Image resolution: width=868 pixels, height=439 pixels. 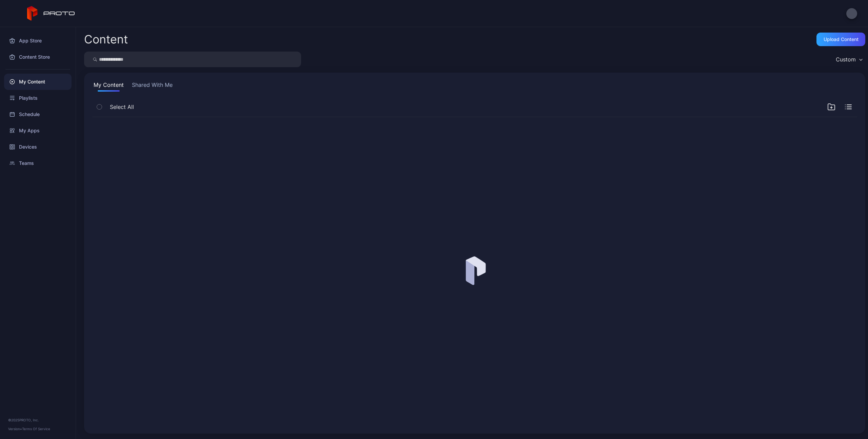 What do you see at coordinates (122, 107) in the screenshot?
I see `span: Select All` at bounding box center [122, 107].